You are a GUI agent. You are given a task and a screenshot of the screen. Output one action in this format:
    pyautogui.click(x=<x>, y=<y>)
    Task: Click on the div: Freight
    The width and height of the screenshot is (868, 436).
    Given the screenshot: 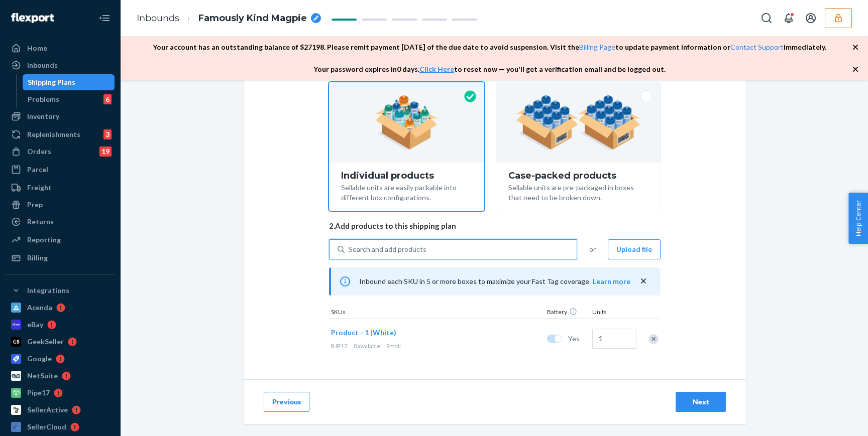 What is the action you would take?
    pyautogui.click(x=39, y=188)
    